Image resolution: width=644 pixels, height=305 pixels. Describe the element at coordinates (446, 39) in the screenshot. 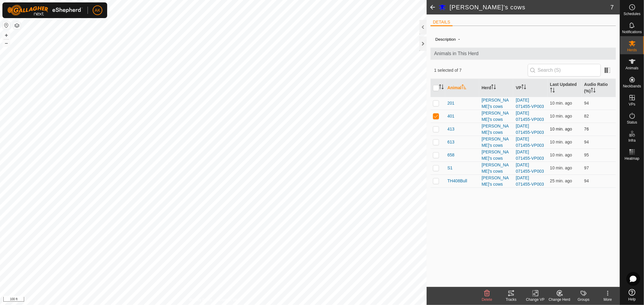

I see `label: Description` at that location.